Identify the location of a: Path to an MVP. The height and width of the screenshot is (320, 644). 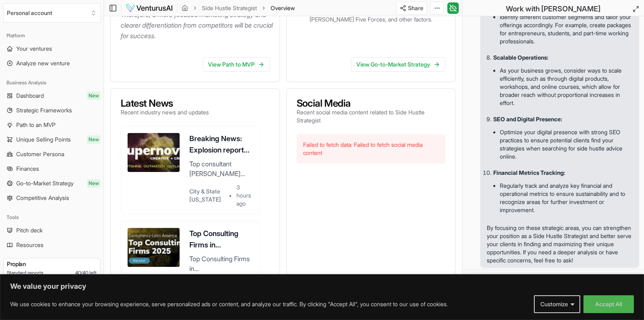
(52, 125).